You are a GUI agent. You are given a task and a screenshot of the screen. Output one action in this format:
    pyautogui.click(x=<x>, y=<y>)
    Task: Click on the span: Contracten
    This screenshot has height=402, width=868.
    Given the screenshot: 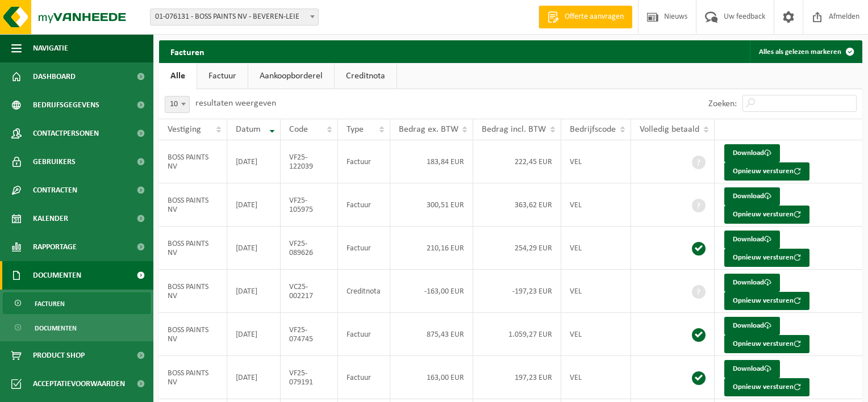 What is the action you would take?
    pyautogui.click(x=55, y=190)
    